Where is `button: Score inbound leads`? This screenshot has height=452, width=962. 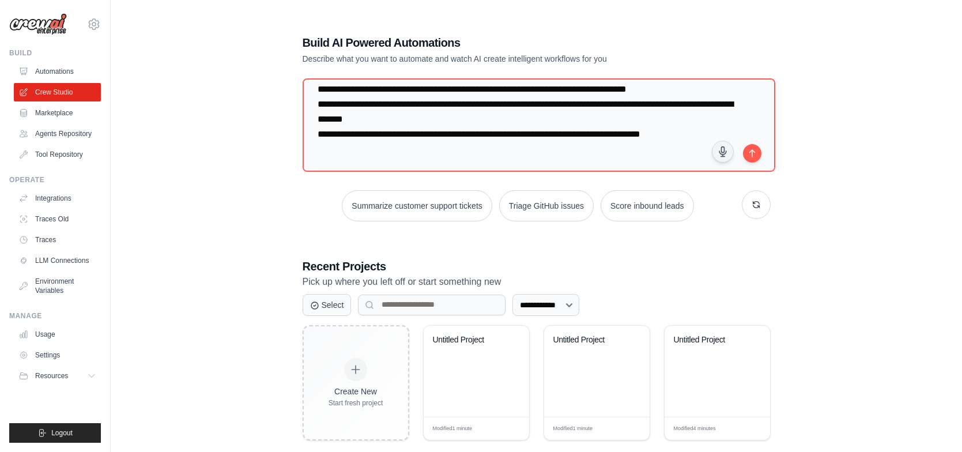
button: Score inbound leads is located at coordinates (647, 206).